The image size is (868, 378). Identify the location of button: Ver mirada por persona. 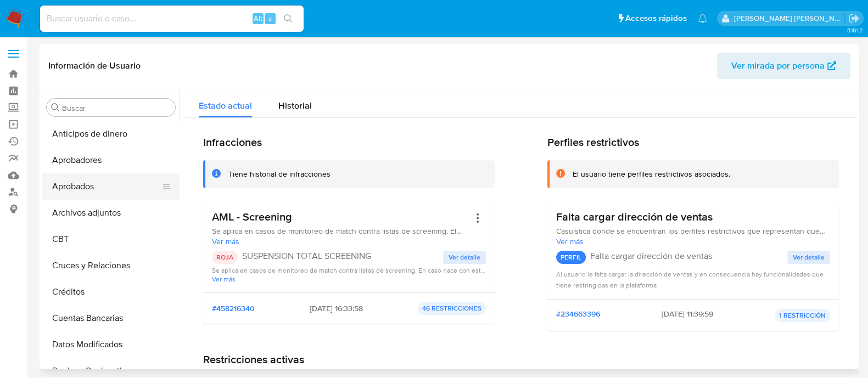
(783, 66).